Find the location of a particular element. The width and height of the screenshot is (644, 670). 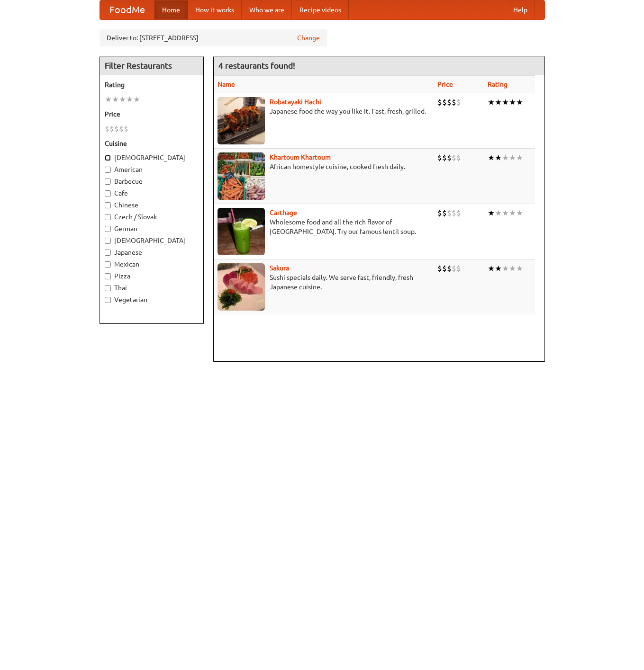

a: Robatayaki Hachi is located at coordinates (295, 102).